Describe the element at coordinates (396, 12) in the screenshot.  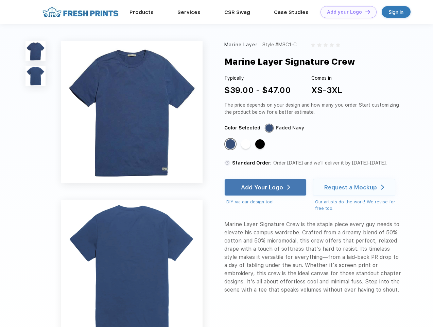
I see `a: Sign in` at that location.